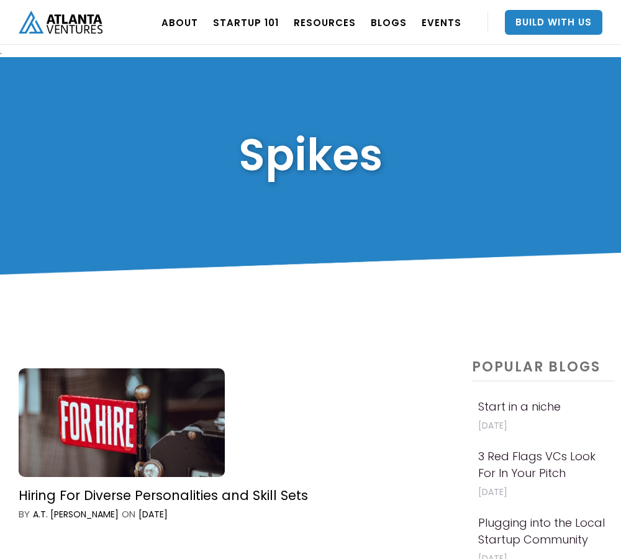 Image resolution: width=621 pixels, height=559 pixels. I want to click on h4: Start in a niche, so click(519, 406).